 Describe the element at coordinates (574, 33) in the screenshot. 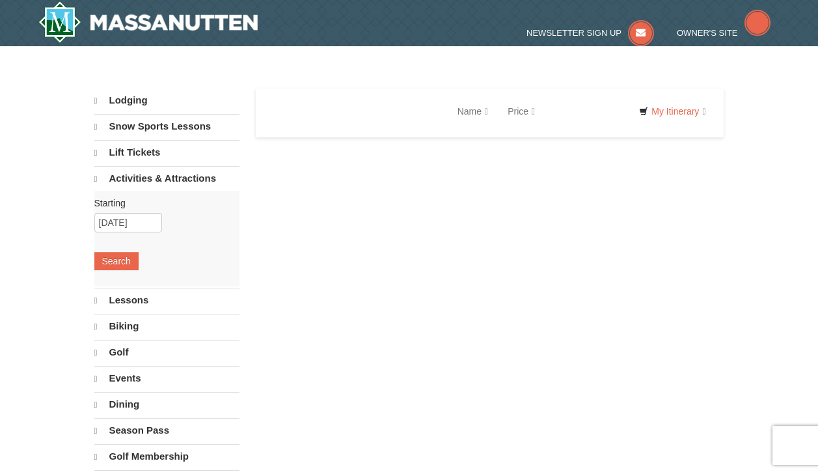

I see `span: Newsletter Sign Up` at that location.